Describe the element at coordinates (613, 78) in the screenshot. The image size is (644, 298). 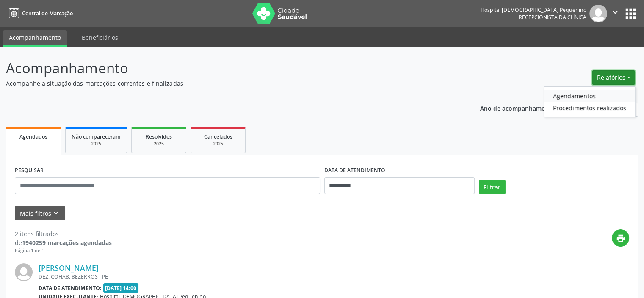
I see `button: Relatórios` at that location.